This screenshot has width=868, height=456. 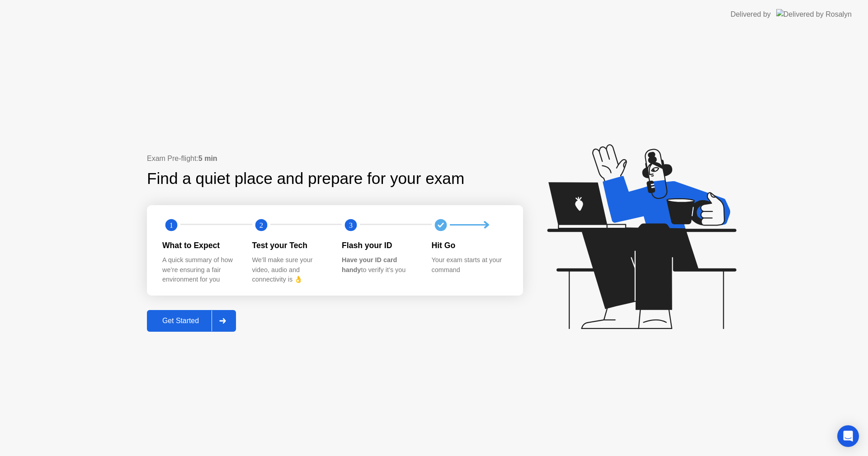 What do you see at coordinates (290, 270) in the screenshot?
I see `div: We’ll make sure your video, audio and connectivity is 👌` at bounding box center [290, 270].